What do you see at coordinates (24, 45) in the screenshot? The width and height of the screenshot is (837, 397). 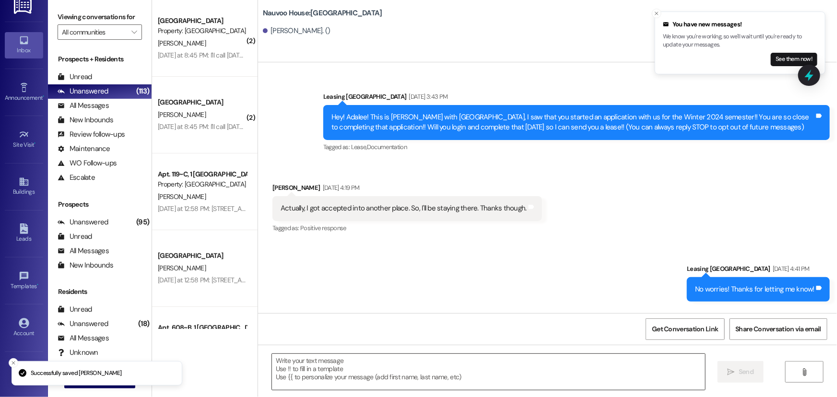 I see `a: Inbox` at bounding box center [24, 45].